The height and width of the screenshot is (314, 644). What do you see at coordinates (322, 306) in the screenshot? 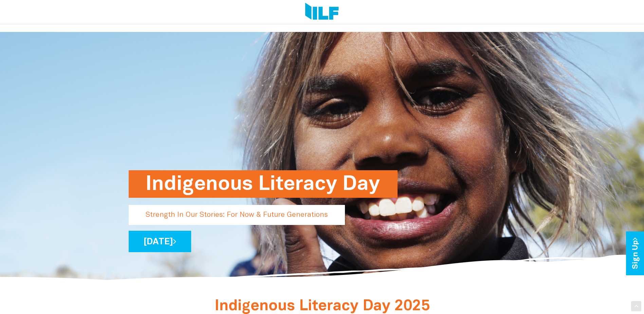
I see `span: Indigenous Literacy Day 2025` at bounding box center [322, 306].